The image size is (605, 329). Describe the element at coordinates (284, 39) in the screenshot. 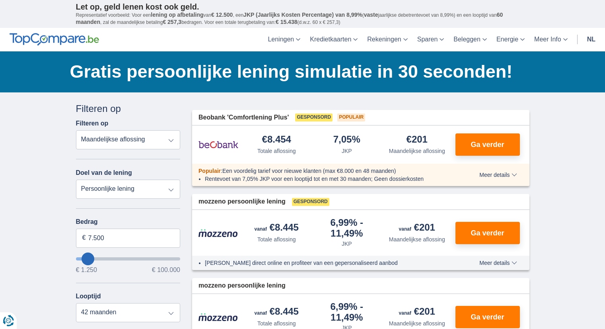

I see `a: Leningen` at that location.